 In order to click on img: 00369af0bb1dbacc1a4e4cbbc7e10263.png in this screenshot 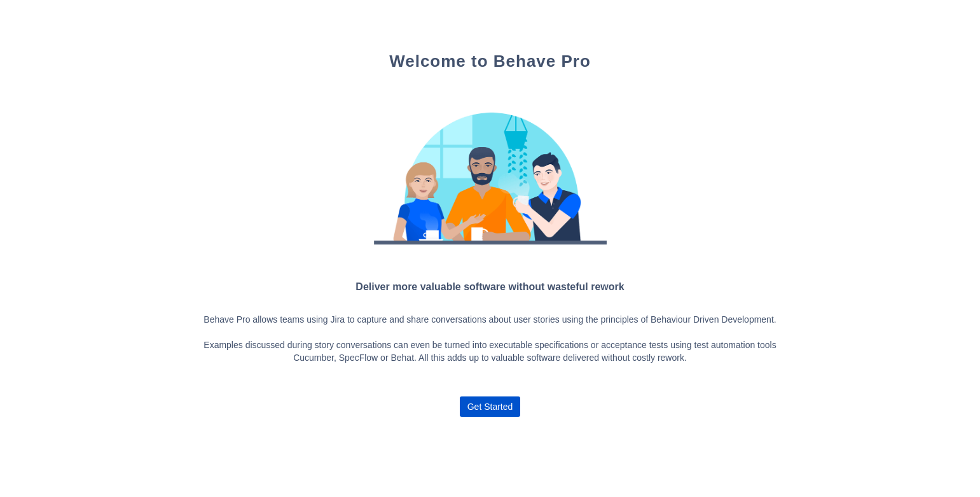, I will do `click(491, 177)`.